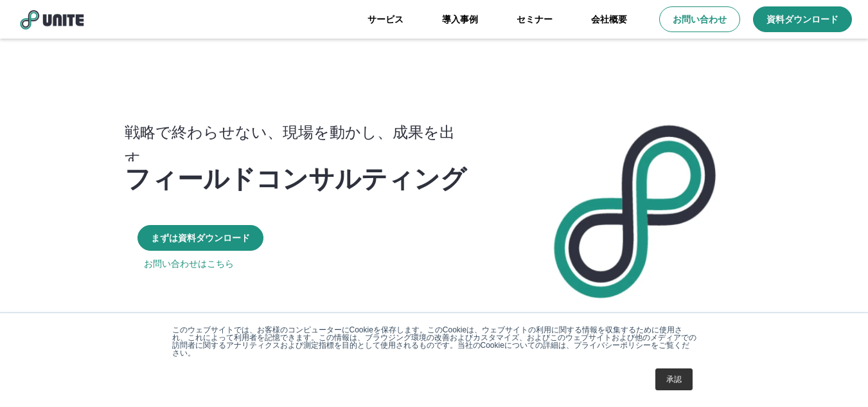 This screenshot has width=868, height=407. What do you see at coordinates (699, 19) in the screenshot?
I see `a: お問い合わせ` at bounding box center [699, 19].